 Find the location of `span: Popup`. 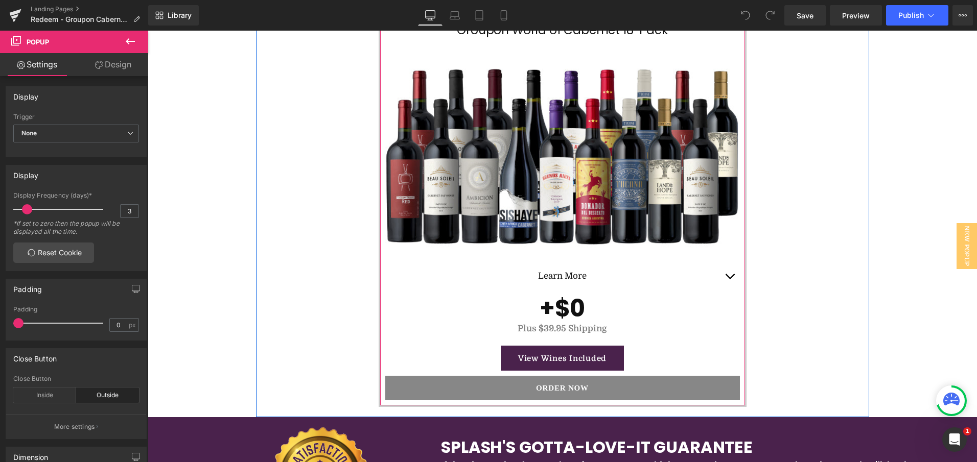

span: Popup is located at coordinates (38, 42).